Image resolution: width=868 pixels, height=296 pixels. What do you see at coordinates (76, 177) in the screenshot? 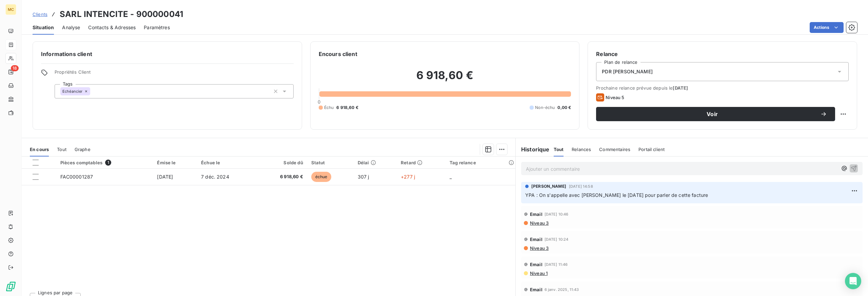
I see `span: FAC00001287` at bounding box center [76, 177].